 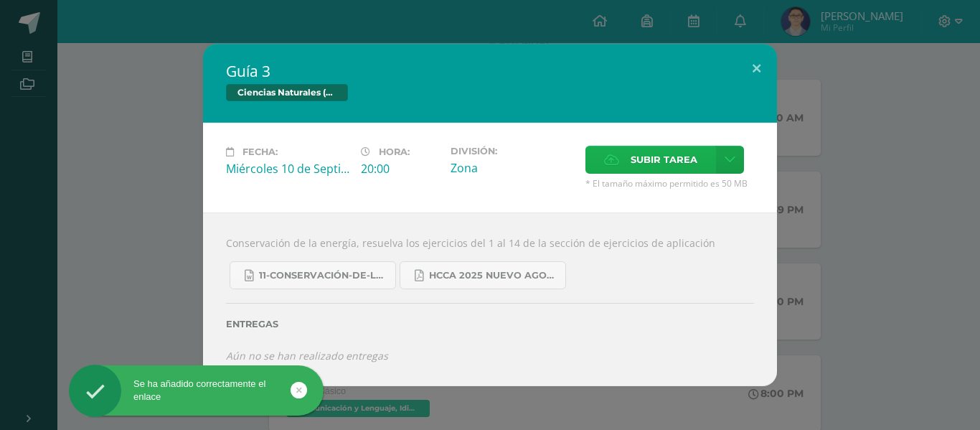 I want to click on div: 20:00, so click(x=400, y=168).